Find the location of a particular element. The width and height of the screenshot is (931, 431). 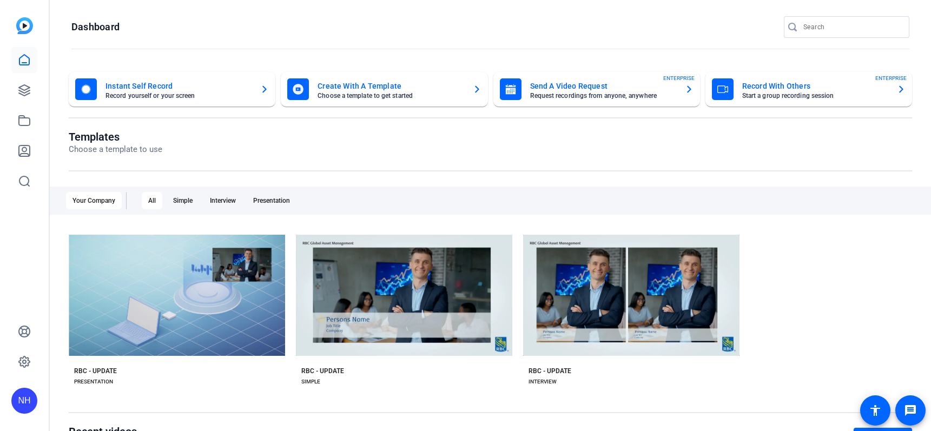

button: Send A Video RequestRequest recordings from anyone, anywhereENTERPRISE is located at coordinates (597, 89).